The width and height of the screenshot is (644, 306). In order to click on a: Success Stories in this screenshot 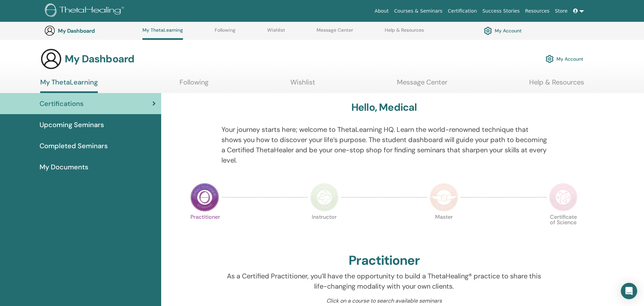, I will do `click(500, 11)`.